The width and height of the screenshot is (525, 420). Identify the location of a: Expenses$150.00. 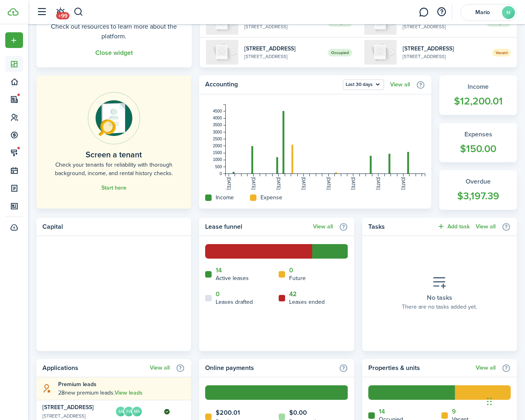
(478, 143).